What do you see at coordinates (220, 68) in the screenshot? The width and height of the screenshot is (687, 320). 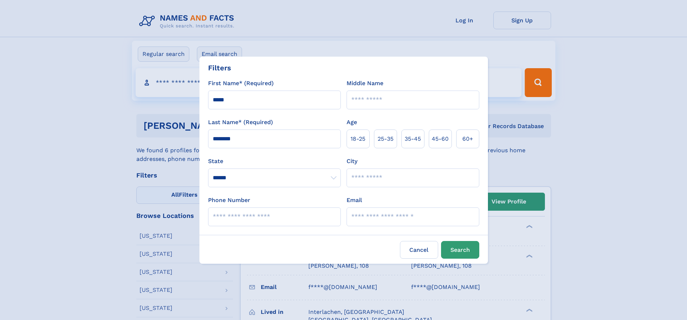 I see `div: Filters` at bounding box center [220, 68].